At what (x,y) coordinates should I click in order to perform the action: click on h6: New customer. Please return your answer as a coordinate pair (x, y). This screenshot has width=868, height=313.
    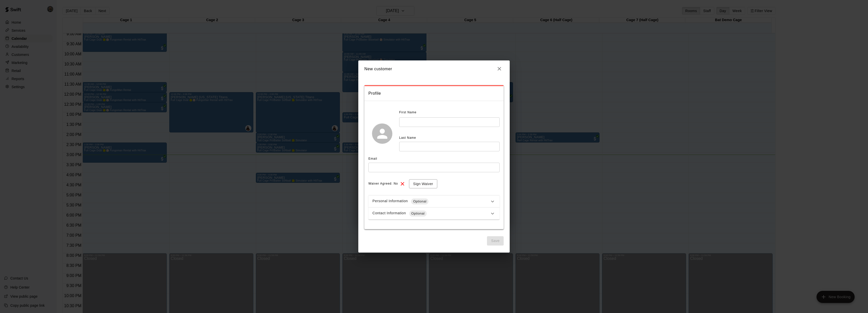
    Looking at the image, I should click on (378, 69).